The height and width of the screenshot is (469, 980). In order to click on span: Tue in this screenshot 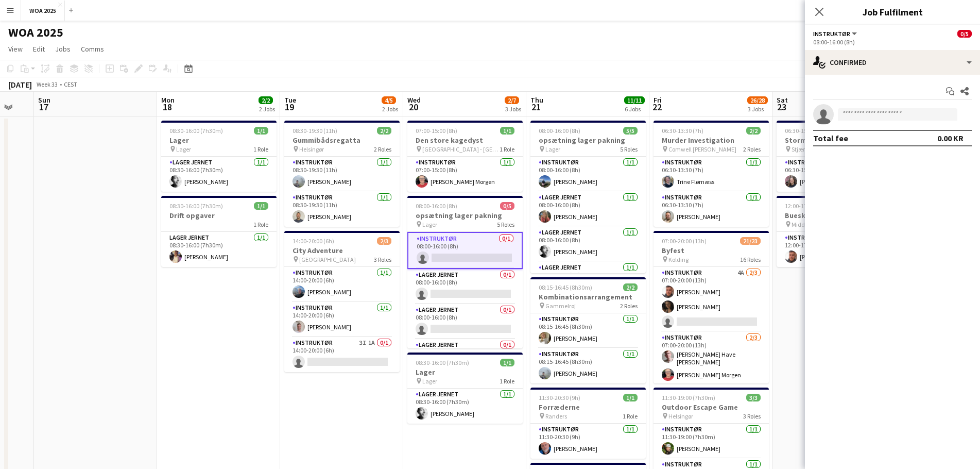, I will do `click(290, 100)`.